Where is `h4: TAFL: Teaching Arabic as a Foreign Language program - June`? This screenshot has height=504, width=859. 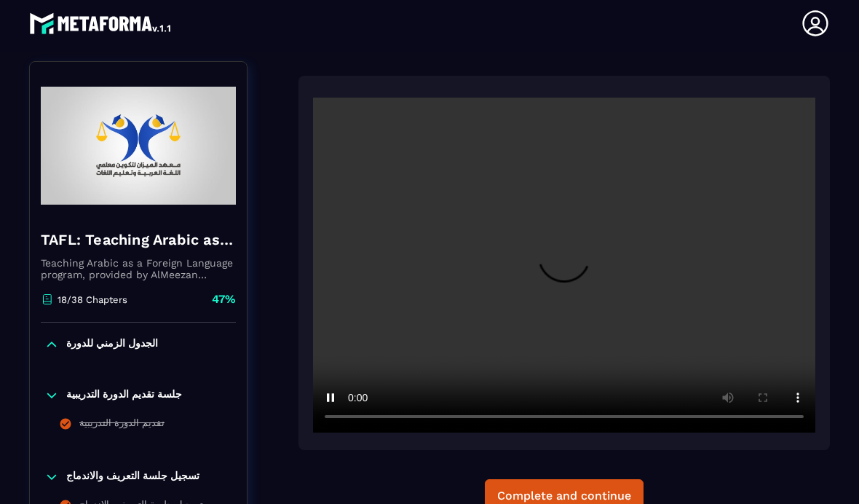
h4: TAFL: Teaching Arabic as a Foreign Language program - June is located at coordinates (138, 239).